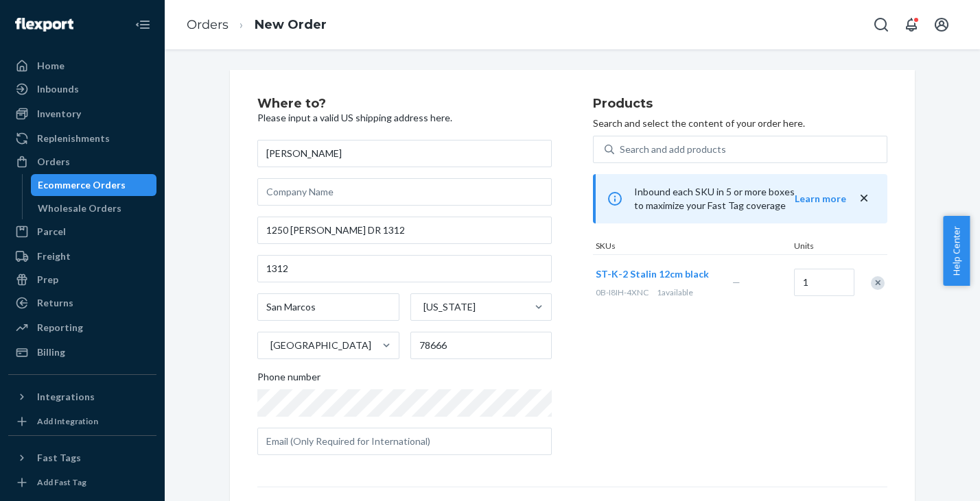  I want to click on div: Replenishments, so click(73, 138).